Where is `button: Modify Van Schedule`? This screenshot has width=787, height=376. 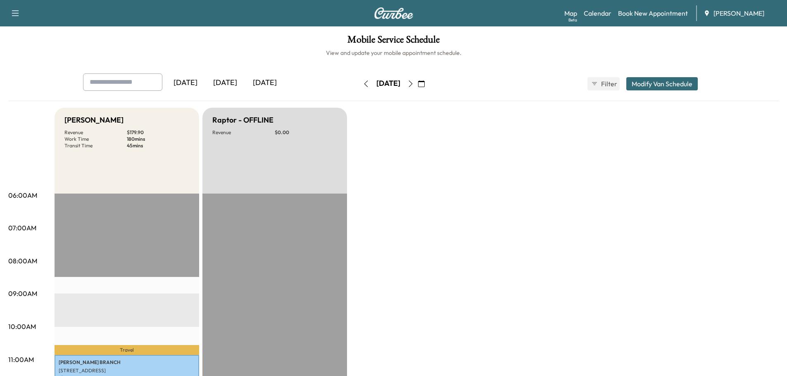
button: Modify Van Schedule is located at coordinates (662, 84).